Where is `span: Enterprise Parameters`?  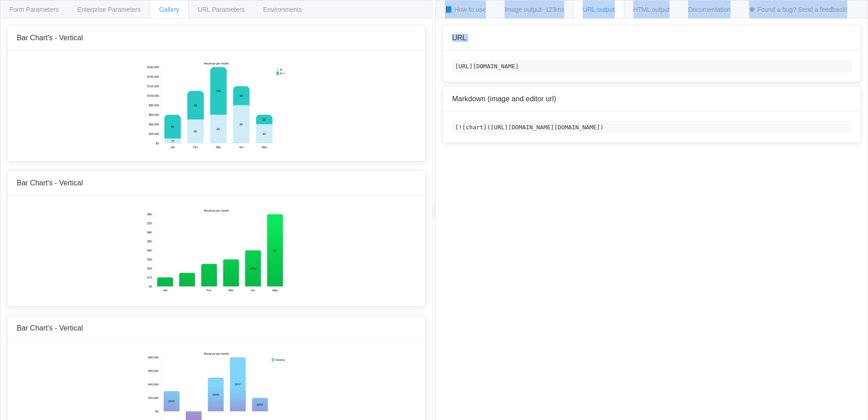
span: Enterprise Parameters is located at coordinates (109, 10).